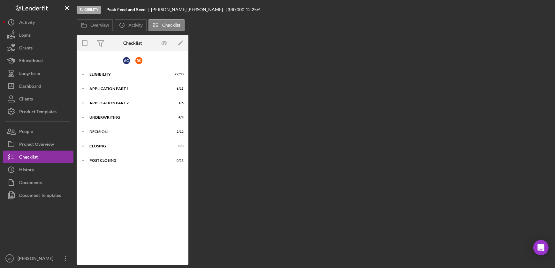  What do you see at coordinates (38, 144) in the screenshot?
I see `button: Project Overview` at bounding box center [38, 144].